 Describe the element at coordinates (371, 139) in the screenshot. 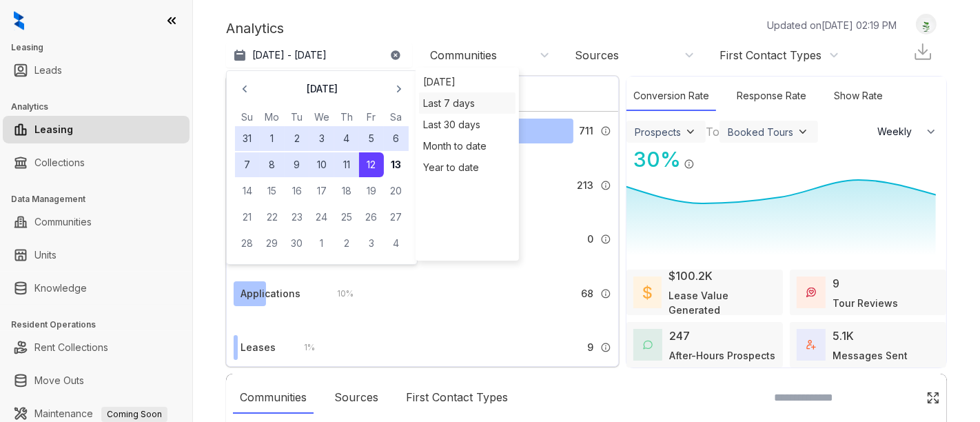

I see `button: 5` at that location.